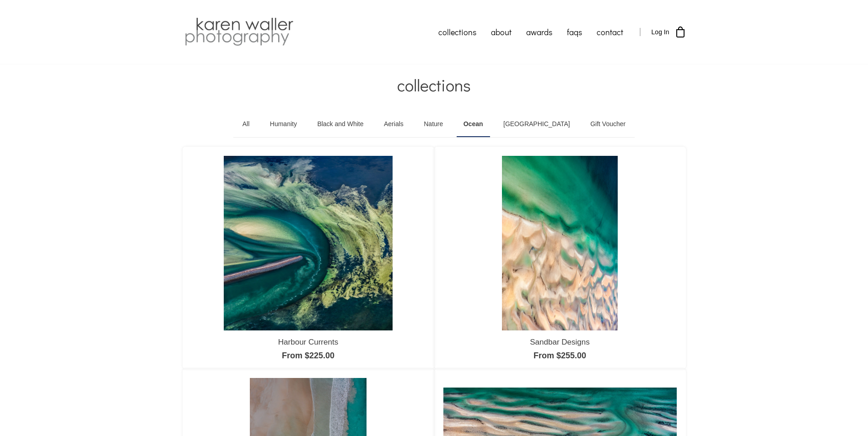 Image resolution: width=868 pixels, height=436 pixels. I want to click on a: awards, so click(539, 32).